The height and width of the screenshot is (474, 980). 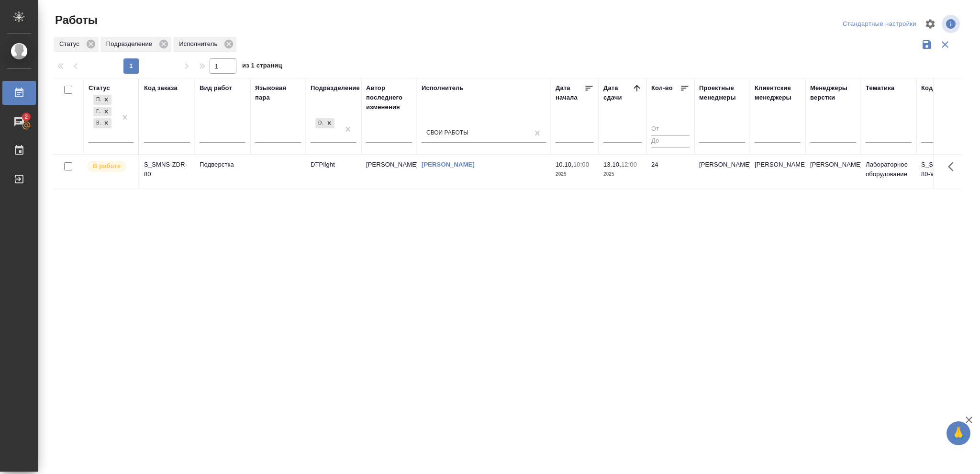 I want to click on p: Лабораторное оборудование, so click(x=889, y=170).